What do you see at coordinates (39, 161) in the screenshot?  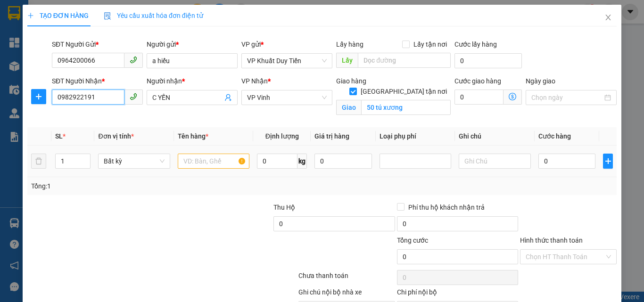 I see `button: delete` at bounding box center [39, 161].